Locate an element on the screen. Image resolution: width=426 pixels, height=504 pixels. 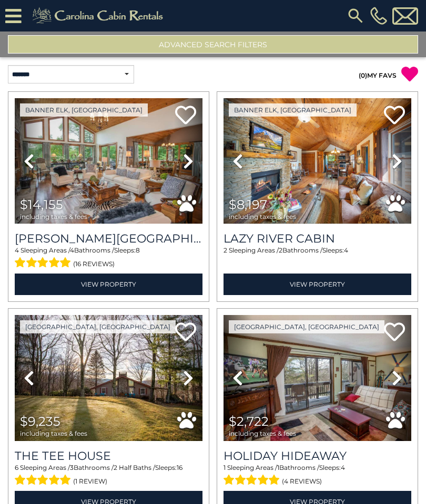
span: (16 reviews) is located at coordinates (94, 264).